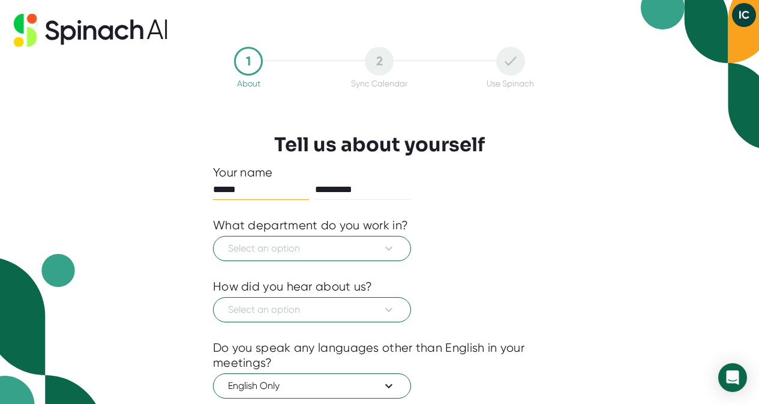 This screenshot has width=759, height=404. I want to click on span: English Only, so click(312, 386).